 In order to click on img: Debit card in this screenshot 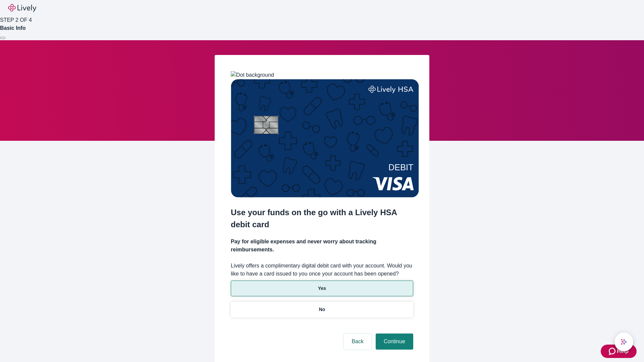, I will do `click(325, 138)`.